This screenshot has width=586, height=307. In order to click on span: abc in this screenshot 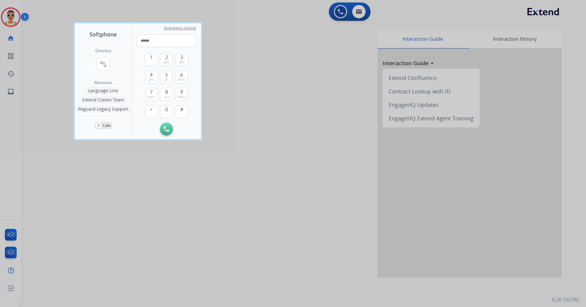, I will do `click(167, 62)`.